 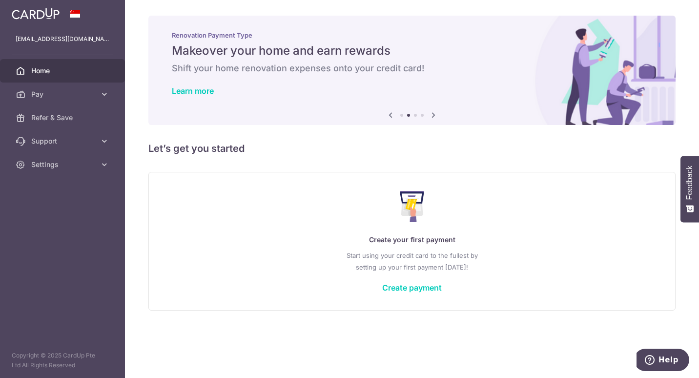 I want to click on span: Settings, so click(x=63, y=164).